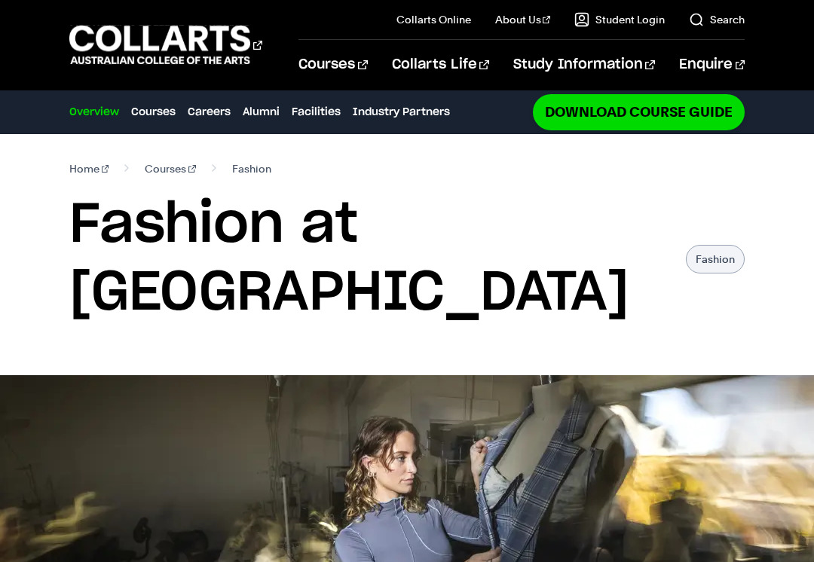 This screenshot has width=814, height=562. Describe the element at coordinates (717, 20) in the screenshot. I see `a: Search` at that location.